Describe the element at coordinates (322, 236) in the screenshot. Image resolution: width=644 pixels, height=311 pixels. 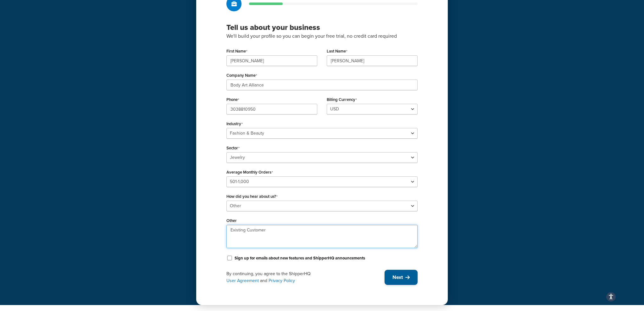
I see `textarea: Existing Customer` at that location.